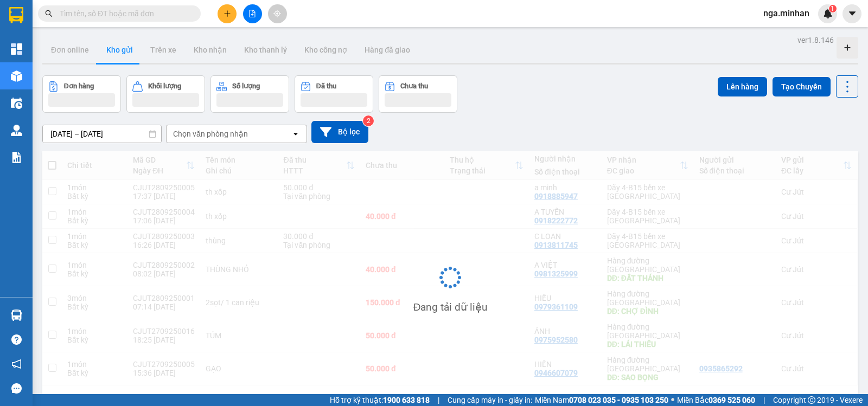  What do you see at coordinates (165, 86) in the screenshot?
I see `div: Khối lượng` at bounding box center [165, 86].